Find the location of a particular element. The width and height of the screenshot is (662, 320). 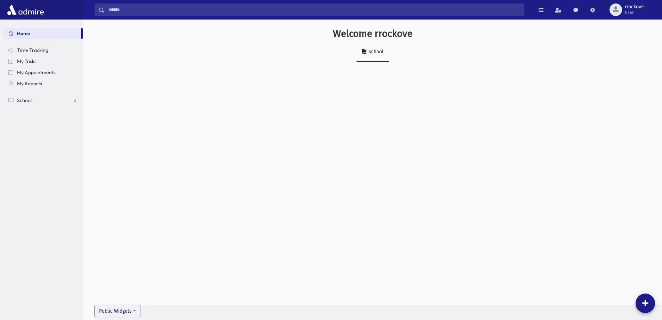

span: My Reports is located at coordinates (30, 83).